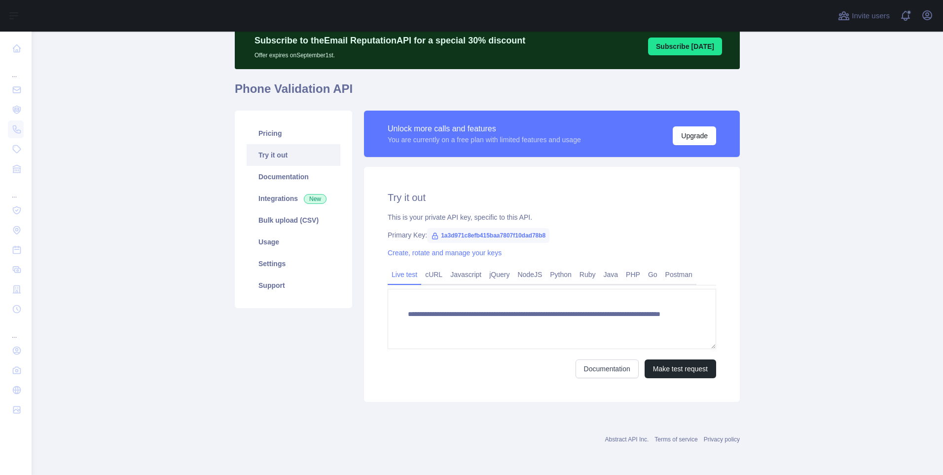  What do you see at coordinates (484, 140) in the screenshot?
I see `div: You are currently on a free plan with limited features and usage` at bounding box center [484, 140].